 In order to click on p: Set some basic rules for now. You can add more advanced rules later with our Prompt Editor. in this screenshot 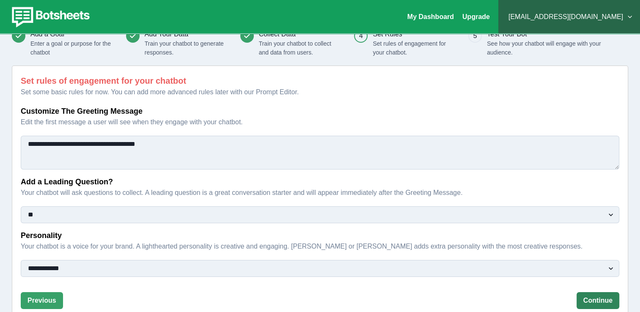, I will do `click(320, 92)`.